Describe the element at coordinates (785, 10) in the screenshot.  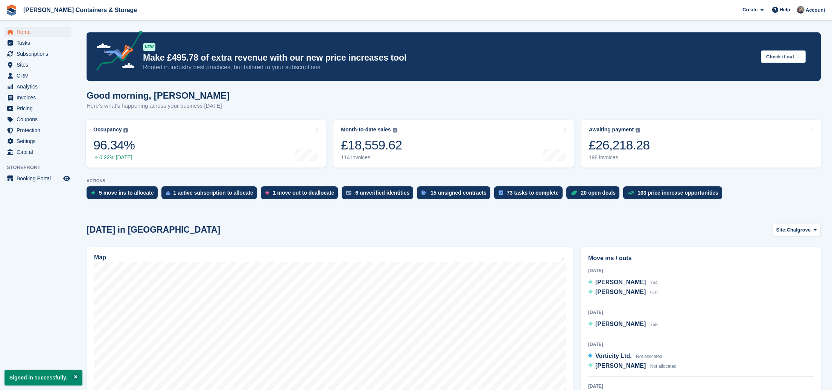
I see `span: Help` at that location.